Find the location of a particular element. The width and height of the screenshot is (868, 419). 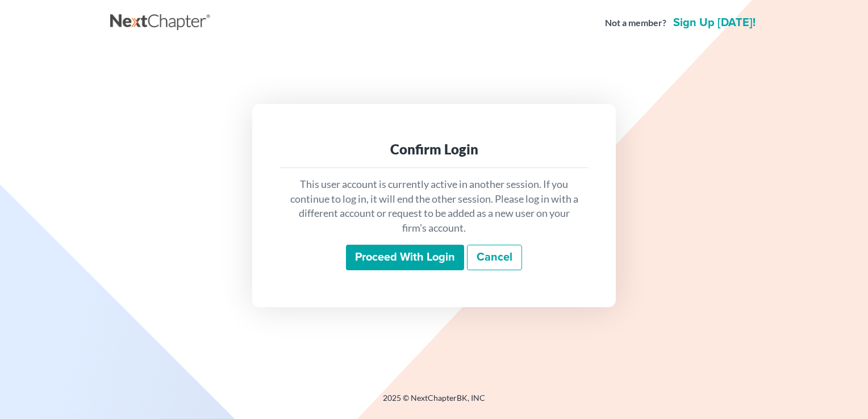

div: 2025 © NextChapterBK, INC is located at coordinates (434, 403).